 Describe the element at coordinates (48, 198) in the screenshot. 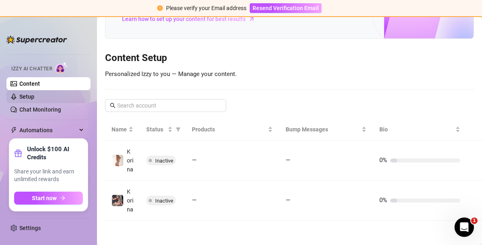

I see `button: Start nowarrow-right` at that location.